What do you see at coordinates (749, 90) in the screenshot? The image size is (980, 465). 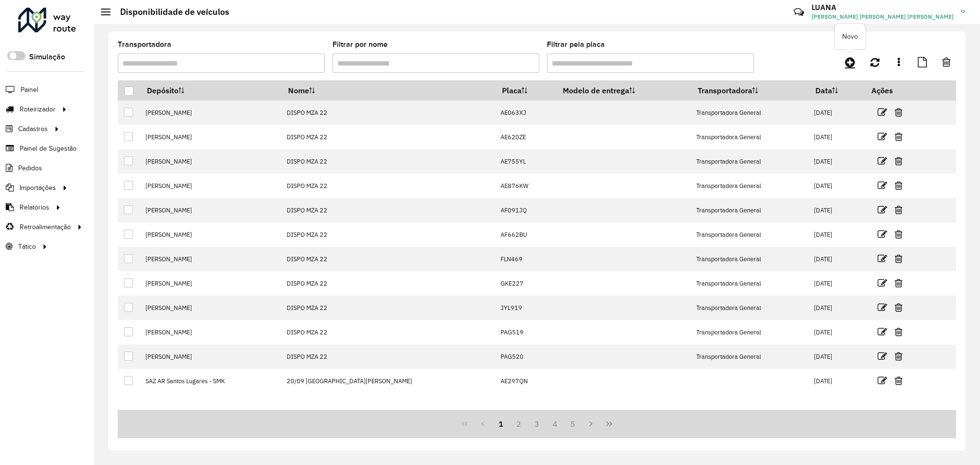 I see `th: Transportadora` at bounding box center [749, 90].